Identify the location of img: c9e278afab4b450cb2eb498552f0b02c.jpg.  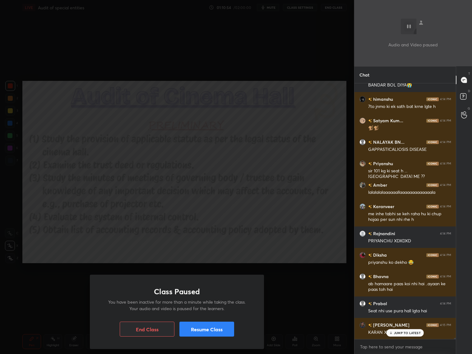
(363, 99).